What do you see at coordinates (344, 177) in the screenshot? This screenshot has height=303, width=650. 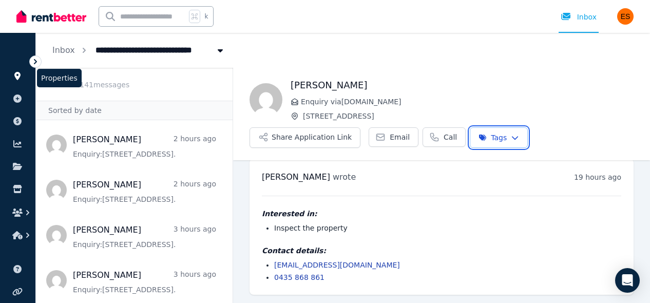 I see `span: wrote` at bounding box center [344, 177].